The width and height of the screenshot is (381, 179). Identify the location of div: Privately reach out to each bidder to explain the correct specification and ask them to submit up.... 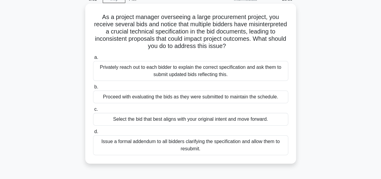
(191, 71).